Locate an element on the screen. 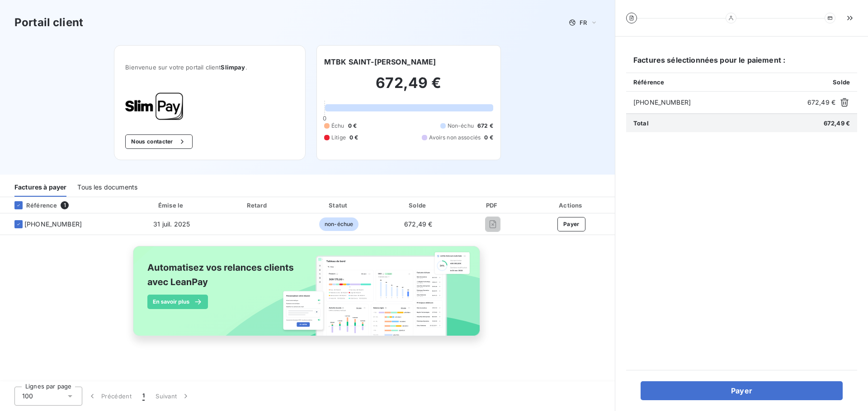  span: Solde is located at coordinates (841, 82).